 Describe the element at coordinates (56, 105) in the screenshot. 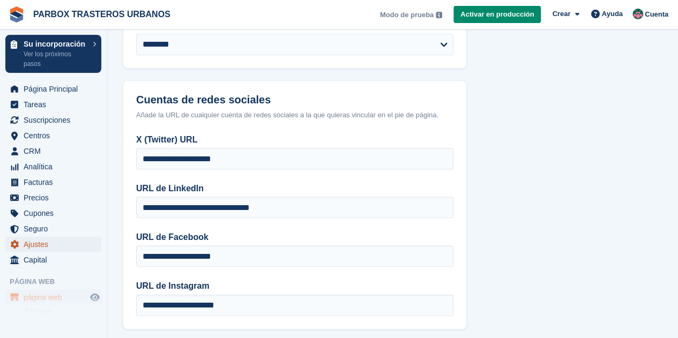

I see `span: Tareas` at that location.